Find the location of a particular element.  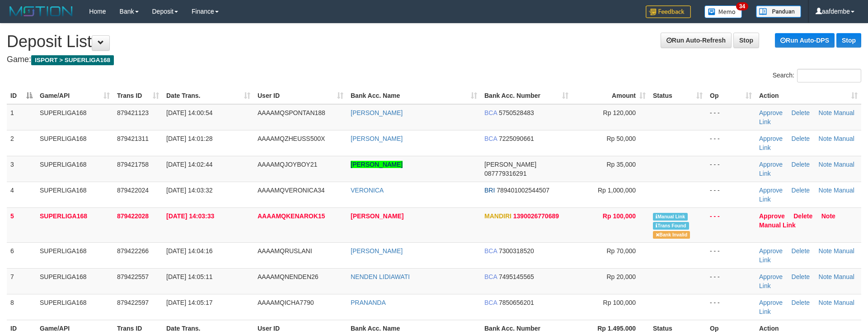

a: Run Auto-Refresh is located at coordinates (696, 40).